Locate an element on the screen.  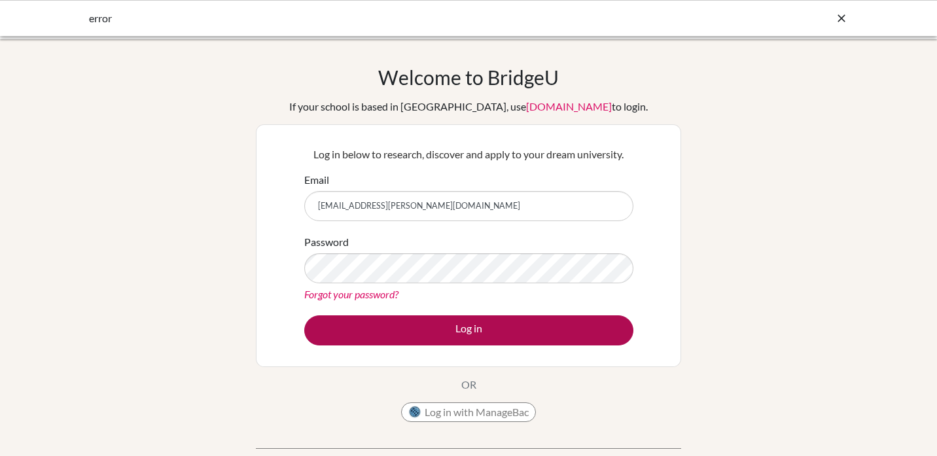
a: Forgot your password? is located at coordinates (351, 294).